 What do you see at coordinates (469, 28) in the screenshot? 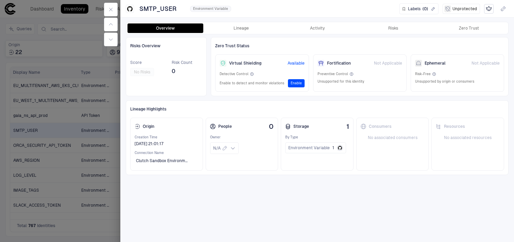
I see `div: Zero Trust` at bounding box center [469, 28].